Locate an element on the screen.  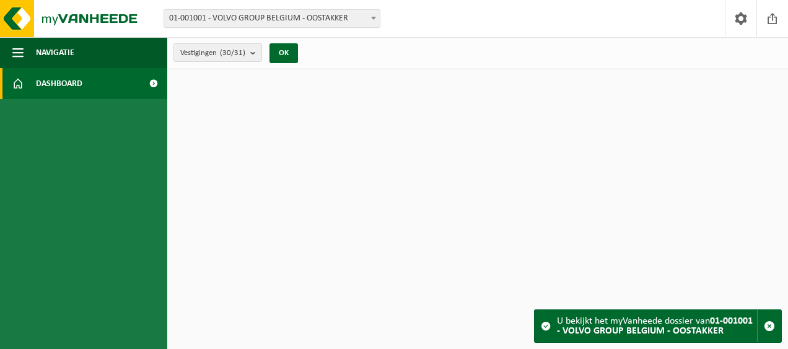
button: OK is located at coordinates (284, 53).